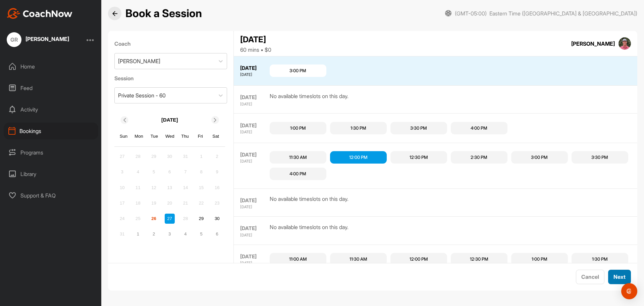 The image size is (644, 306). What do you see at coordinates (154, 218) in the screenshot?
I see `div: Not available Tuesday, August 26th, 2025` at bounding box center [154, 218].